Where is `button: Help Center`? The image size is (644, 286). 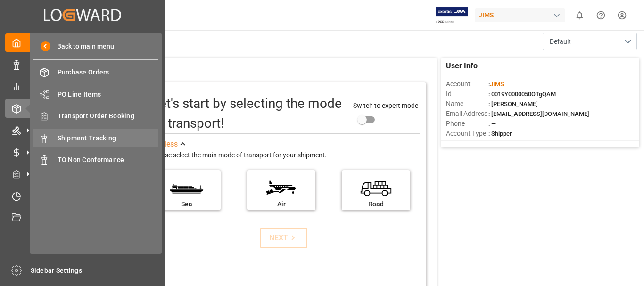
button: Help Center is located at coordinates (600, 15).